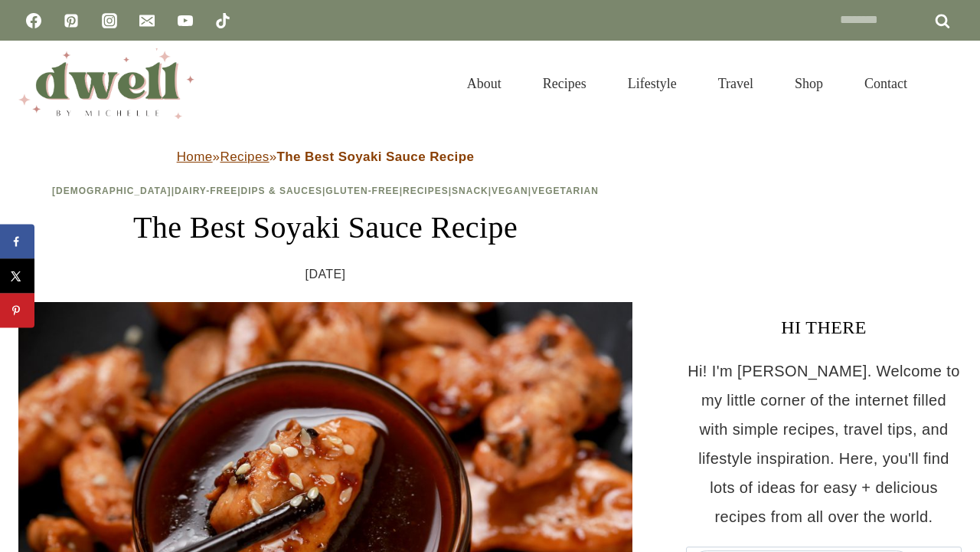 This screenshot has width=980, height=552. Describe the element at coordinates (652, 83) in the screenshot. I see `a: Lifestyle` at that location.